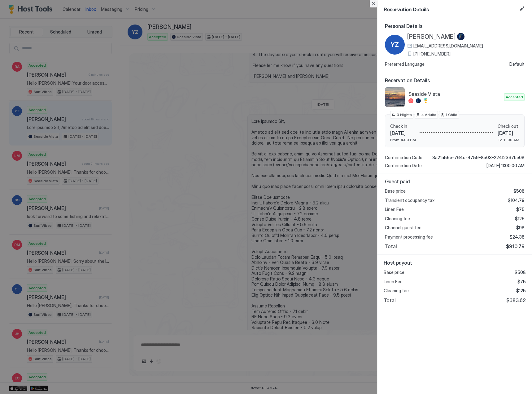  What do you see at coordinates (516, 300) in the screenshot?
I see `span: $683.62` at bounding box center [516, 300].